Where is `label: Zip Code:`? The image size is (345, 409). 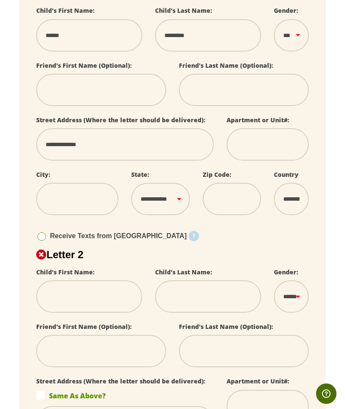 label: Zip Code: is located at coordinates (217, 174).